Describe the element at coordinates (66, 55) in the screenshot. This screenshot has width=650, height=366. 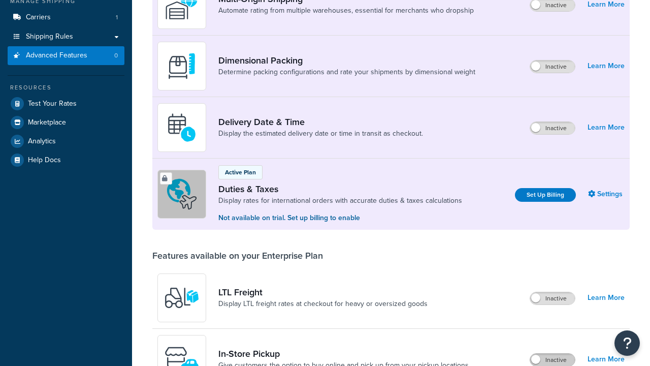
I see `a: Advanced Features0` at that location.